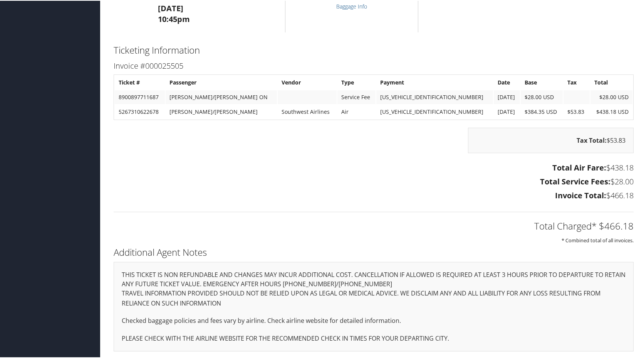  Describe the element at coordinates (592, 139) in the screenshot. I see `strong: Tax Total:` at that location.